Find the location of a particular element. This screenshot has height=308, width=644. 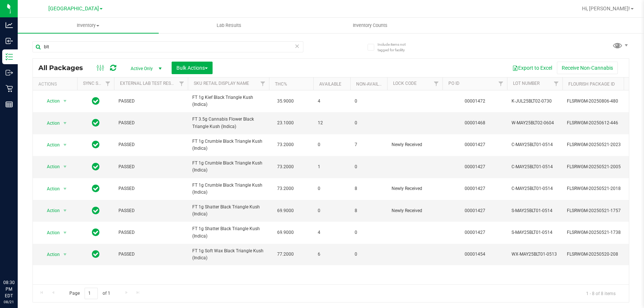

span: 7 is located at coordinates (369, 144).